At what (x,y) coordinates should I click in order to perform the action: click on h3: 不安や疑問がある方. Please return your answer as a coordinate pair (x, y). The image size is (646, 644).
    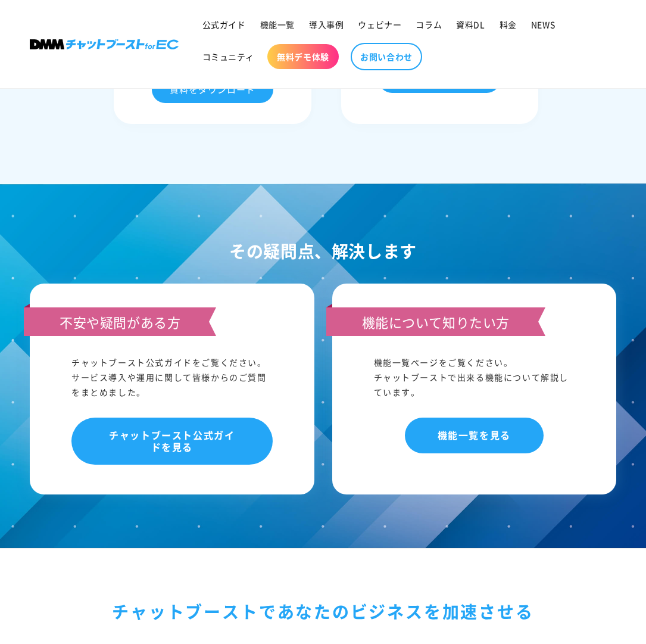
    Looking at the image, I should click on (120, 321).